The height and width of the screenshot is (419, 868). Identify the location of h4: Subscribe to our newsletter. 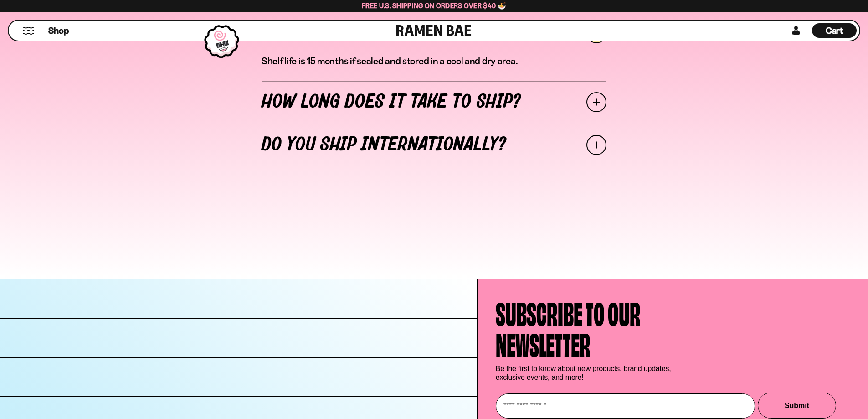
(568, 327).